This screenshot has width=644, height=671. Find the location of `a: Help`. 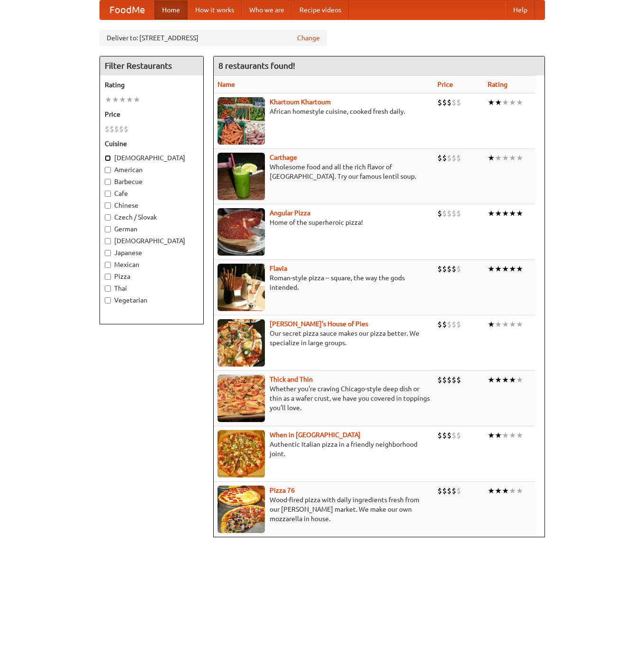

a: Help is located at coordinates (521, 10).